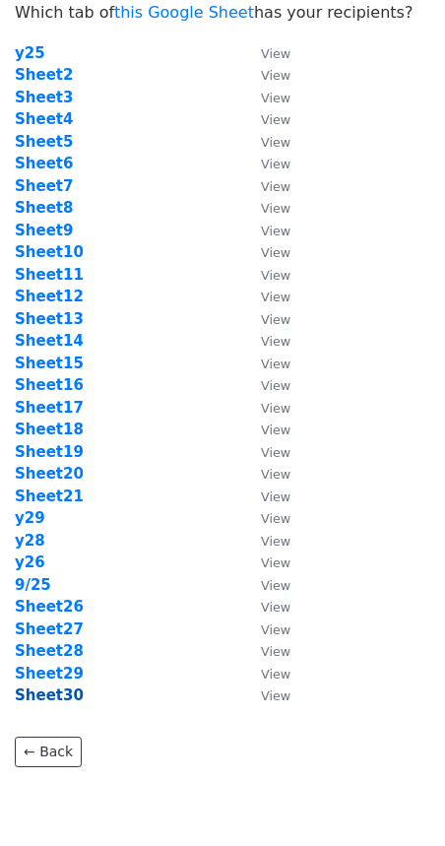 The image size is (445, 846). Describe the element at coordinates (43, 208) in the screenshot. I see `a: Sheet8` at that location.